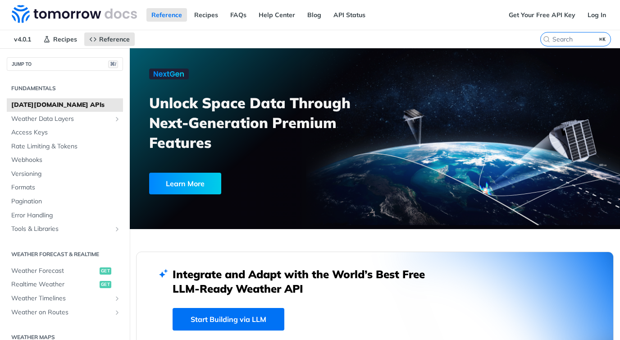  Describe the element at coordinates (54, 284) in the screenshot. I see `span: Realtime Weather` at that location.